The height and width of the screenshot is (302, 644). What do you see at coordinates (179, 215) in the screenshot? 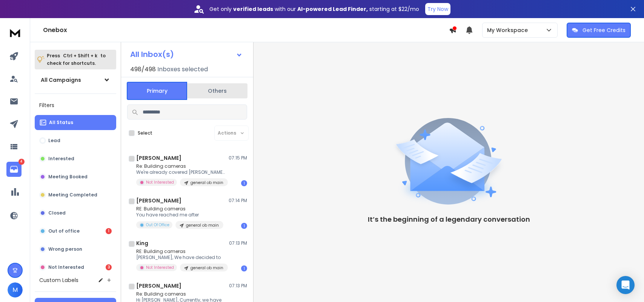
I see `p: You have reached me after` at bounding box center [179, 215].